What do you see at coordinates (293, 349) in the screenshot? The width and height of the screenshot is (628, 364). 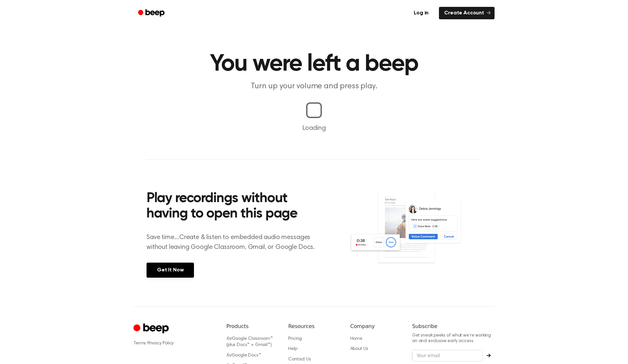 I see `a: Help` at bounding box center [293, 349].